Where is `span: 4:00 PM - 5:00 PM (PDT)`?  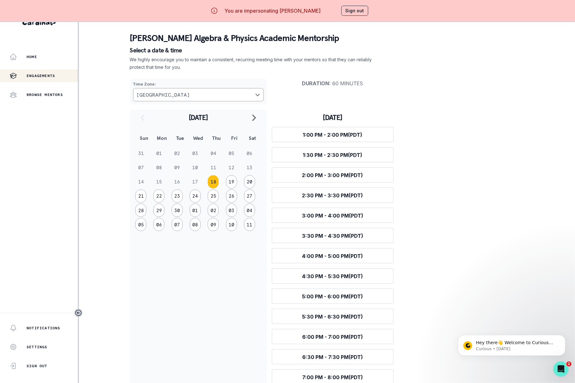 span: 4:00 PM - 5:00 PM (PDT) is located at coordinates (332, 256).